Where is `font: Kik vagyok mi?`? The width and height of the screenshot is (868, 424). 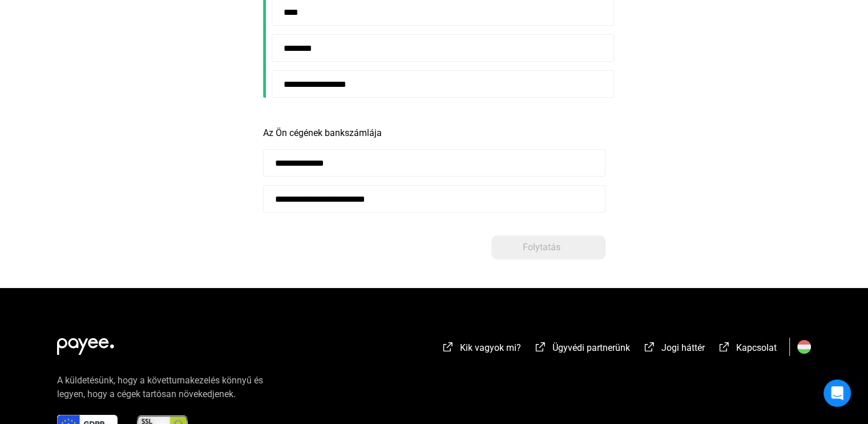 font: Kik vagyok mi? is located at coordinates (490, 347).